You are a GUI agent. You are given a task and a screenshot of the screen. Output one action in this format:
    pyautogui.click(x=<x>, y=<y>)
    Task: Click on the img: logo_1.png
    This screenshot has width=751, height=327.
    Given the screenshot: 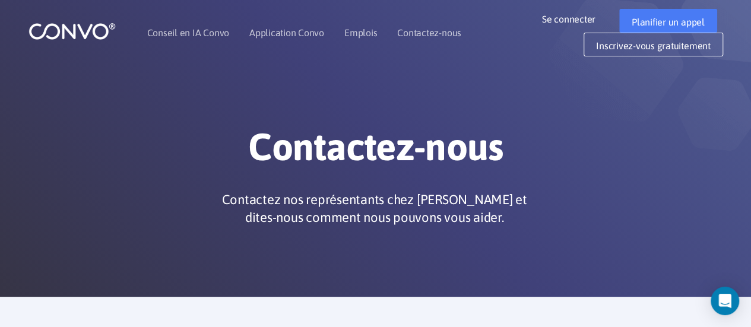 What is the action you would take?
    pyautogui.click(x=72, y=31)
    